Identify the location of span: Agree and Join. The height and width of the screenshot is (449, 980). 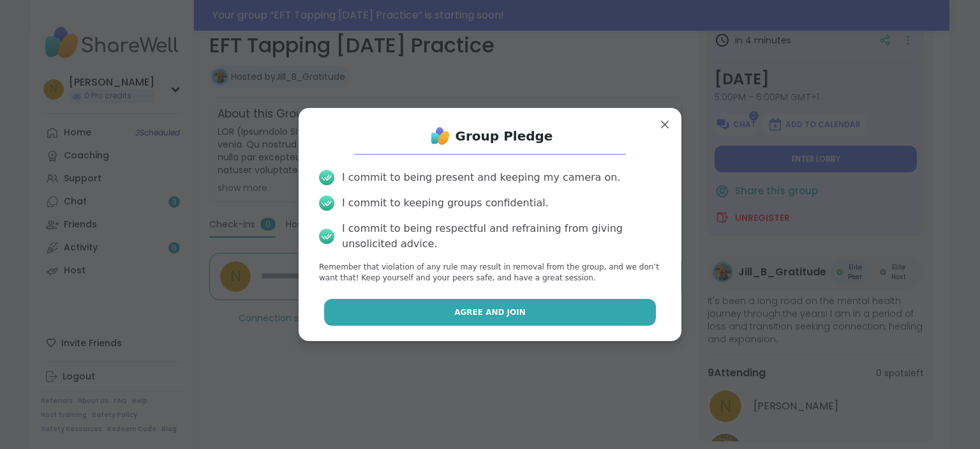
(490, 313).